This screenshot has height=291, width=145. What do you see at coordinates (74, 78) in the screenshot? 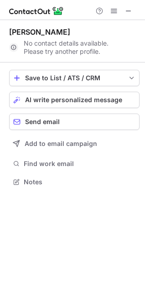
I see `button: save-profile-one-click` at bounding box center [74, 78].